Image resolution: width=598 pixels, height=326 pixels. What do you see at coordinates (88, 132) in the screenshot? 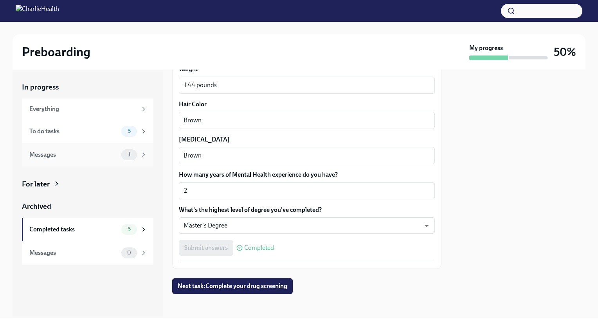
I see `a: To do tasks5` at bounding box center [88, 132].